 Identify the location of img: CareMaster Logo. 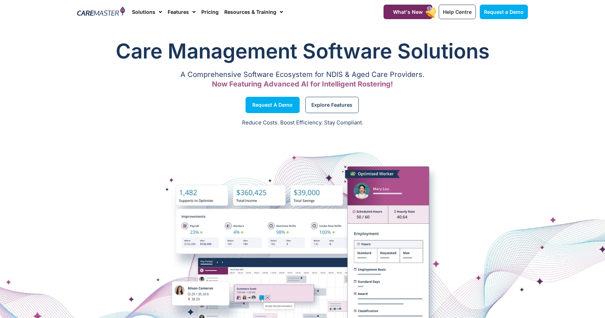
(101, 12).